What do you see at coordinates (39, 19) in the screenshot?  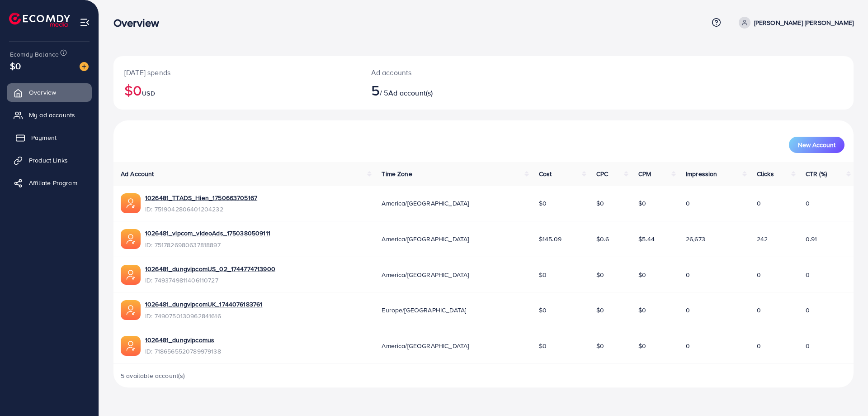 I see `a: logo` at bounding box center [39, 19].